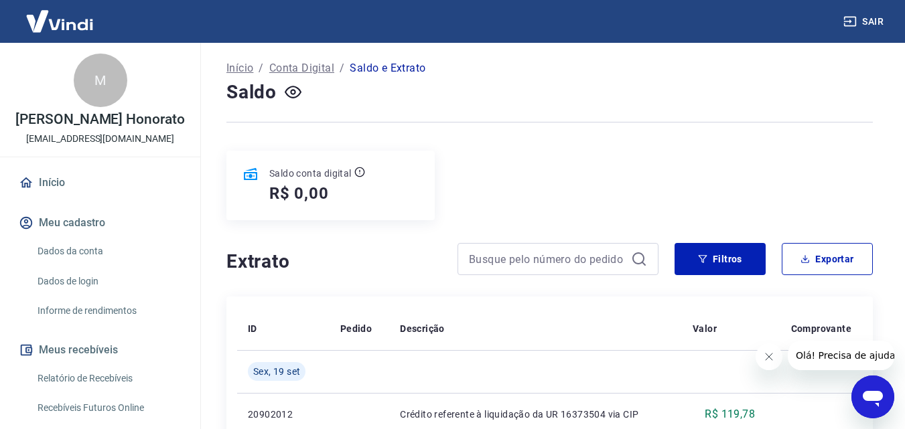  What do you see at coordinates (720, 259) in the screenshot?
I see `button: Filtros` at bounding box center [720, 259].